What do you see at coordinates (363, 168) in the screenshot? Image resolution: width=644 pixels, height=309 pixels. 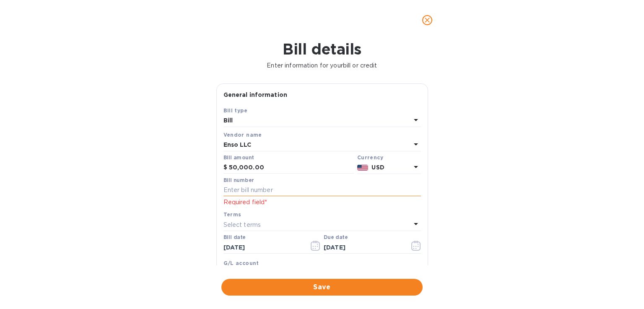 I see `img: USD` at bounding box center [363, 168].